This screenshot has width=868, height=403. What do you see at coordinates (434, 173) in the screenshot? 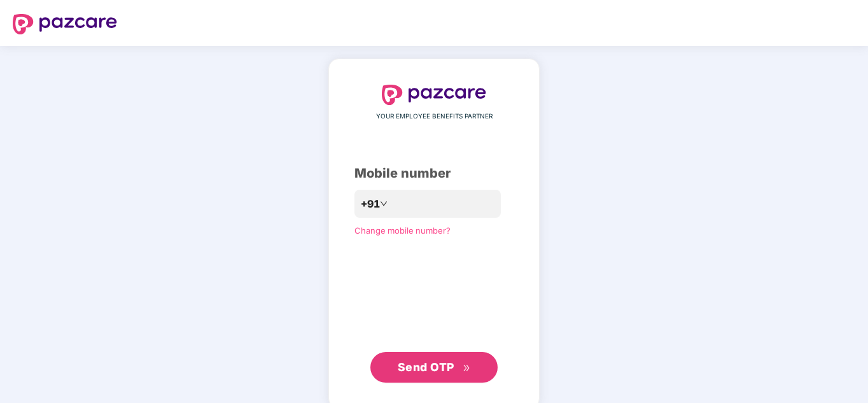
I see `div: Mobile number` at bounding box center [434, 173].